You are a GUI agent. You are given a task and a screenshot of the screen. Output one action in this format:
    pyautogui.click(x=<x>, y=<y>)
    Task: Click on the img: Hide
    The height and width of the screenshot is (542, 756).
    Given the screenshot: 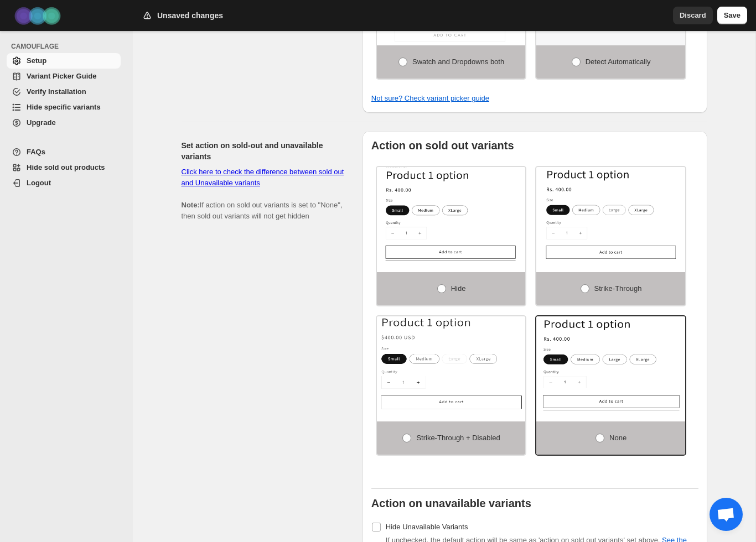 What is the action you would take?
    pyautogui.click(x=451, y=214)
    